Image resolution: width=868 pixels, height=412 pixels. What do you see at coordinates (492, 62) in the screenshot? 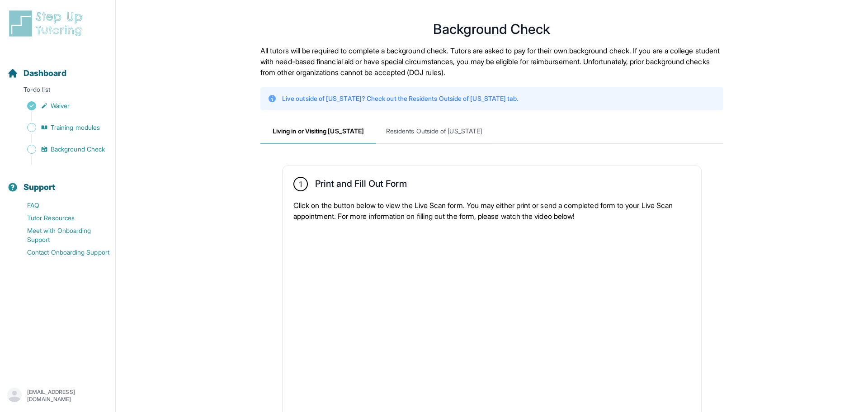
I see `p: All tutors will be required to complete a background check. Tutors are asked to pay for their own...` at bounding box center [492, 62].